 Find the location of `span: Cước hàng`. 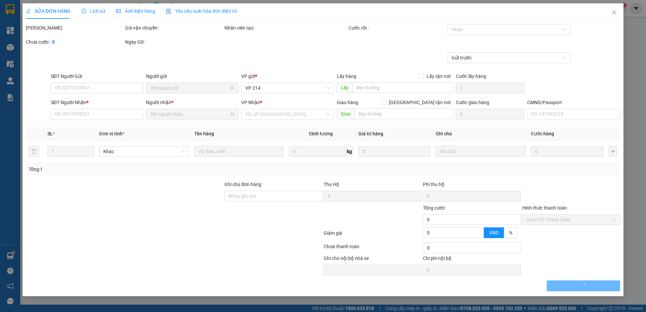

span: Cước hàng is located at coordinates (542, 134).